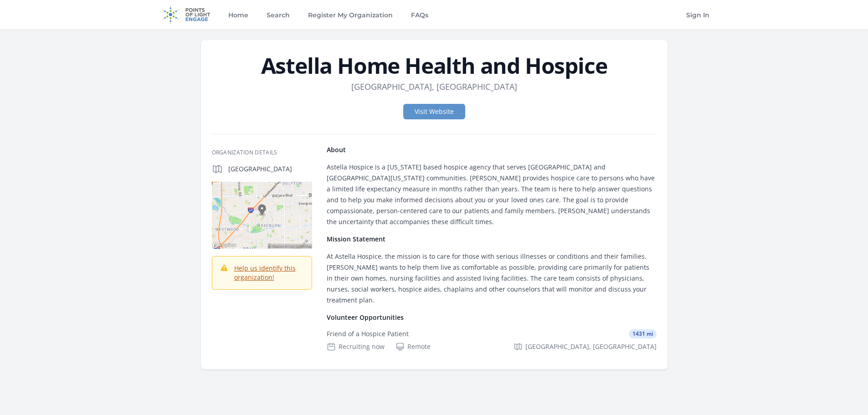  I want to click on div: Friend of a Hospice Patient, so click(368, 333).